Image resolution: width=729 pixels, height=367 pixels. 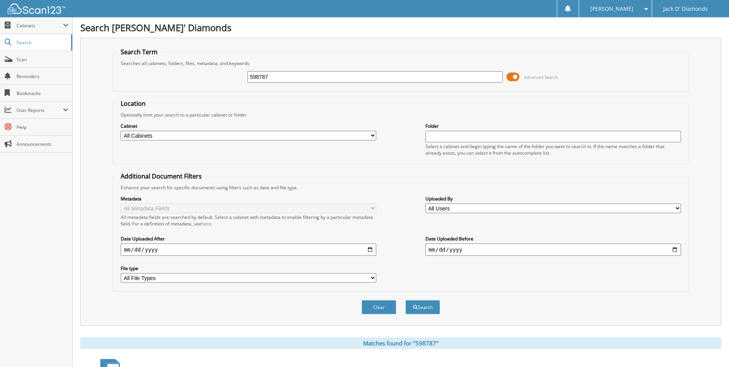 What do you see at coordinates (42, 42) in the screenshot?
I see `span: Search` at bounding box center [42, 42].